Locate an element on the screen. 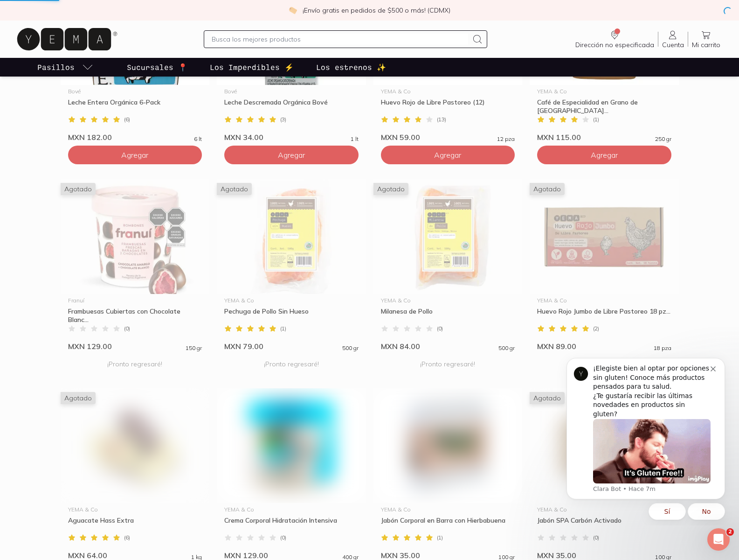 This screenshot has height=560, width=739. div: Pechuga de Pollo Sin Hueso is located at coordinates (291, 315).